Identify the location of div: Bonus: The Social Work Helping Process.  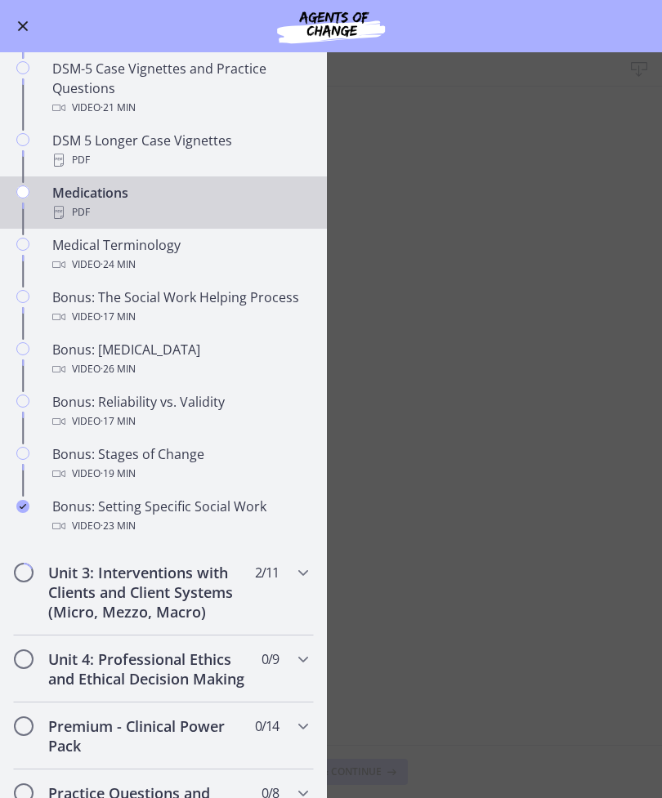
(180, 307).